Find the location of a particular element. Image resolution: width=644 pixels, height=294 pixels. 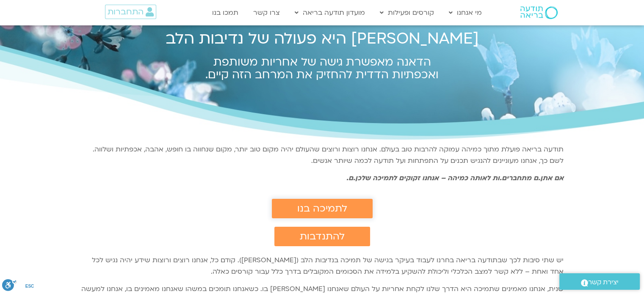

a: מועדון תודעה בריאה is located at coordinates (330, 13).